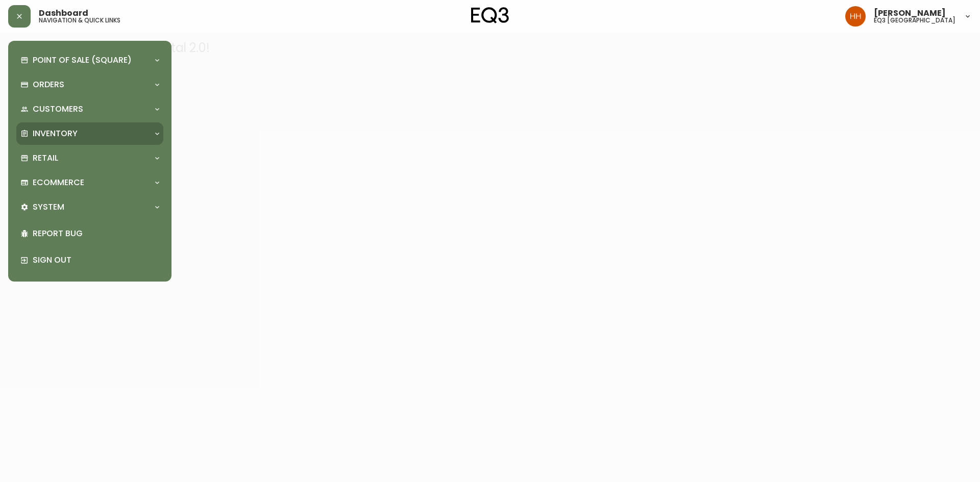  What do you see at coordinates (45, 158) in the screenshot?
I see `p: Retail` at bounding box center [45, 158].